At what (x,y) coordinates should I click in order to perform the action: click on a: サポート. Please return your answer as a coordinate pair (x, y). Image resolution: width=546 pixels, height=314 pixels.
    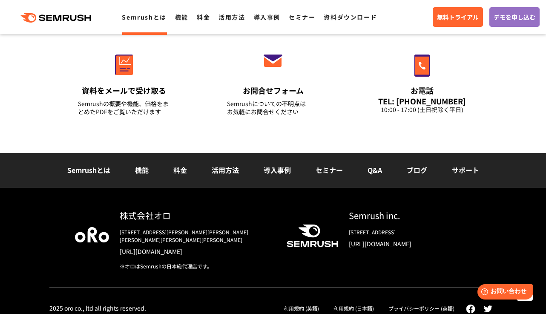
    Looking at the image, I should click on (466, 170).